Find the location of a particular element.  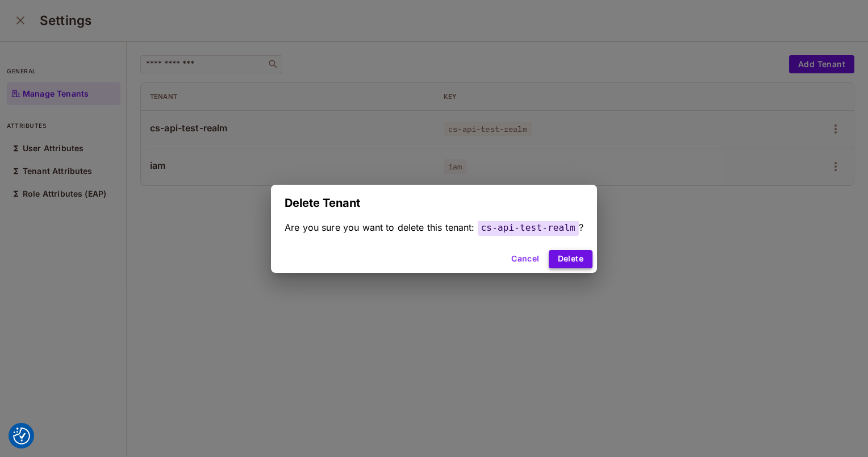

button: Delete is located at coordinates (570, 259).